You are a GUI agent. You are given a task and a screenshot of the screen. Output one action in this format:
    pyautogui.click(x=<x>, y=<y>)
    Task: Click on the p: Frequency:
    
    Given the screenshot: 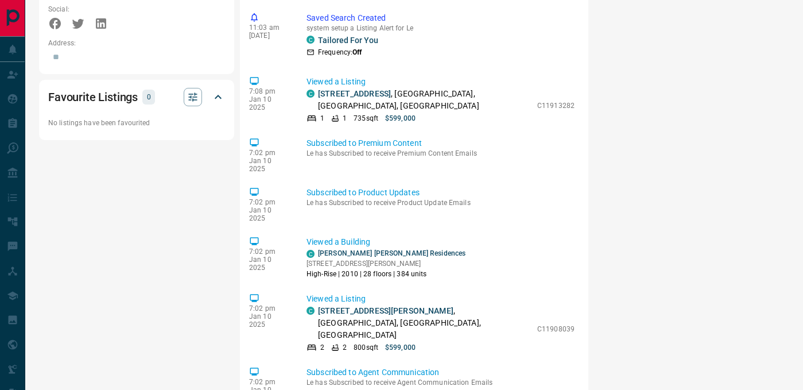 What is the action you would take?
    pyautogui.click(x=340, y=52)
    